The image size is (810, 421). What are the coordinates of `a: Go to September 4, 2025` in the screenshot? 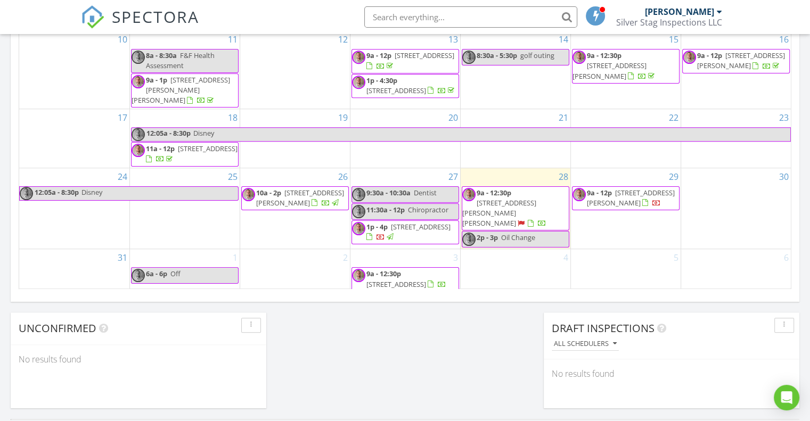 It's located at (566, 258).